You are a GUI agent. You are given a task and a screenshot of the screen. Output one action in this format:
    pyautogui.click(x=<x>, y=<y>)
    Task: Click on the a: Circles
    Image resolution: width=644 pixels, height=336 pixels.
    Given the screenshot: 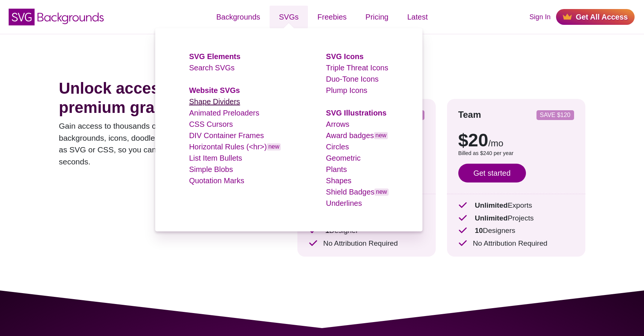 What is the action you would take?
    pyautogui.click(x=337, y=147)
    